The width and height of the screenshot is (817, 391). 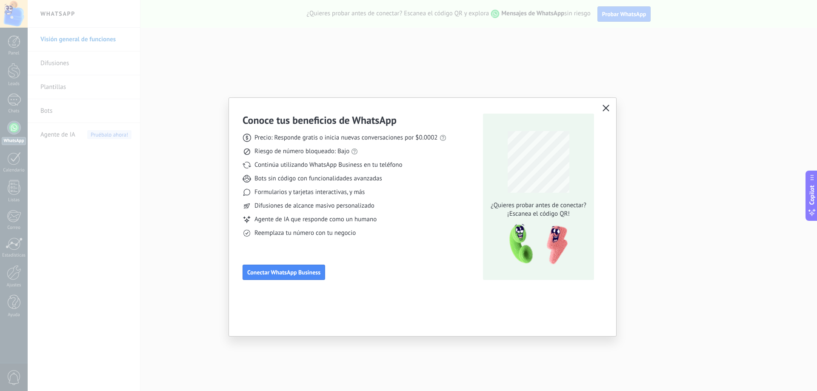 I want to click on button: Conectar WhatsApp Business, so click(x=284, y=272).